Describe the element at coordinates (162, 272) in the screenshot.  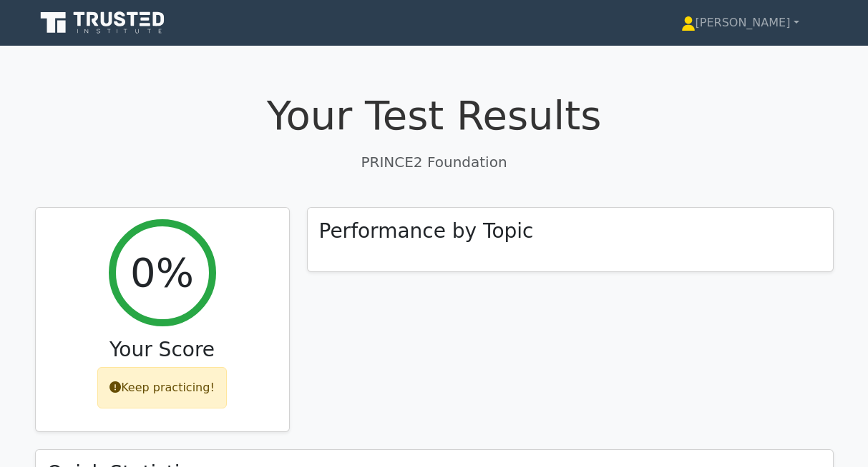
I see `h2: 0%` at that location.